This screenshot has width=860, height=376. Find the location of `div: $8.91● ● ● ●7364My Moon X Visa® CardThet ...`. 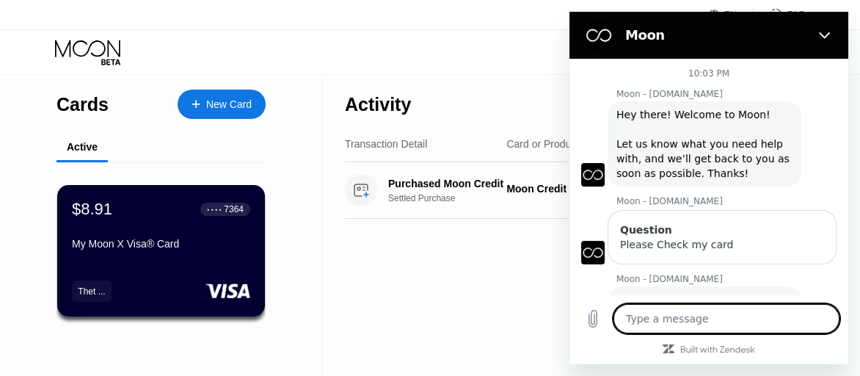

div: $8.91● ● ● ●7364My Moon X Visa® CardThet ... is located at coordinates (161, 250).